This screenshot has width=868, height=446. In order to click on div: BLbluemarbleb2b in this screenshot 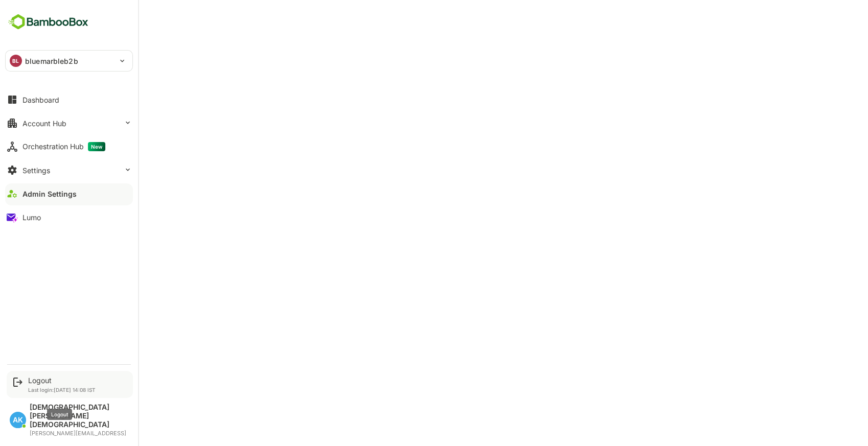, I will do `click(69, 61)`.